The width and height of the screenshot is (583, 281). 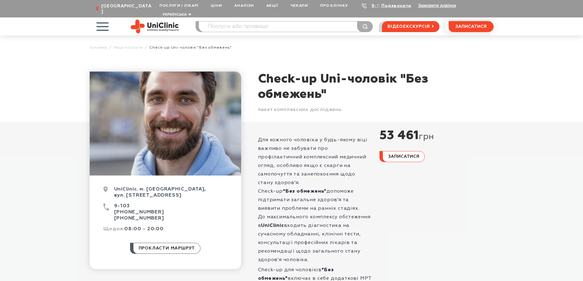 I want to click on p: Для кожного чоловіка у будь-якому віці важливо не забувати про профілактичний комплексний медични..., so click(x=315, y=200).